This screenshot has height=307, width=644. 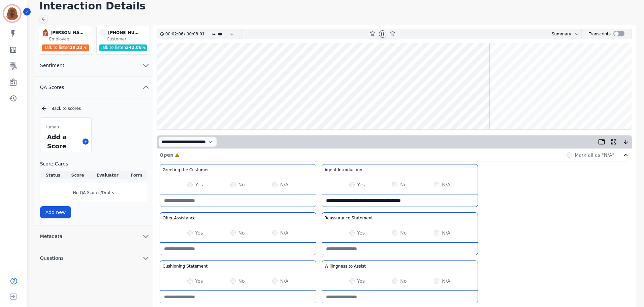 I want to click on h3: Offer Assistance, so click(x=179, y=218).